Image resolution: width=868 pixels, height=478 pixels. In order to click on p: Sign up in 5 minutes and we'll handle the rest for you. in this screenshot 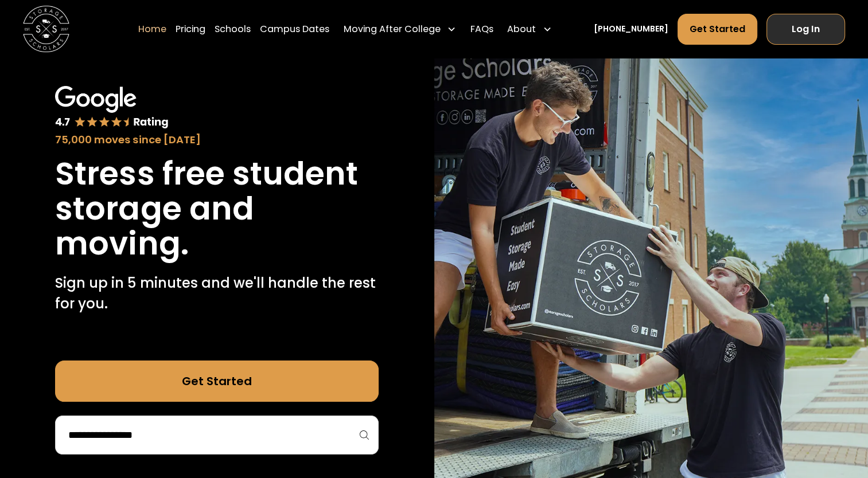, I will do `click(216, 293)`.